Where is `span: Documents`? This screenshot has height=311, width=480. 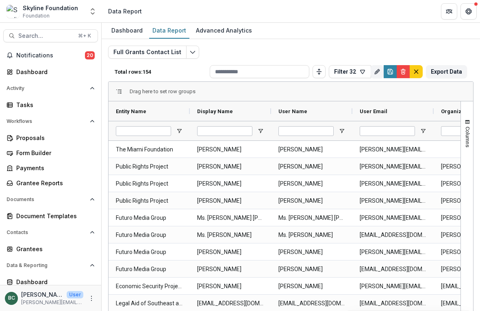 span: Documents is located at coordinates (46, 199).